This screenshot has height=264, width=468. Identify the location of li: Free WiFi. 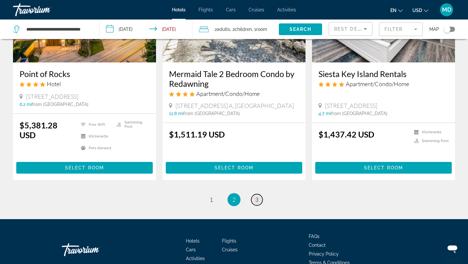
(96, 124).